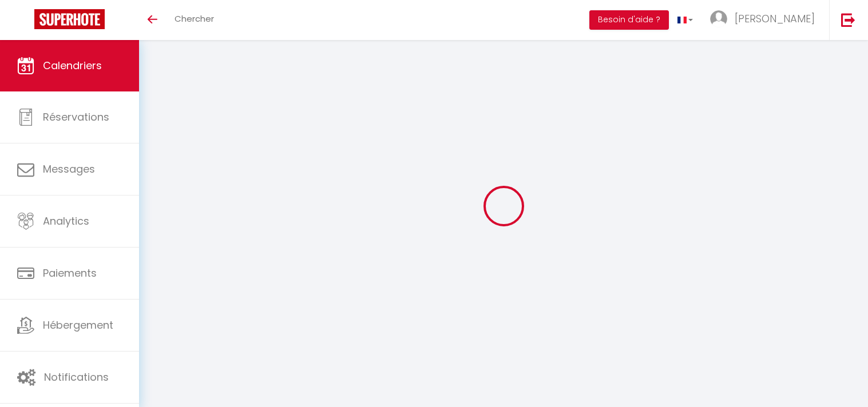 The image size is (868, 407). I want to click on span: Paiements, so click(70, 273).